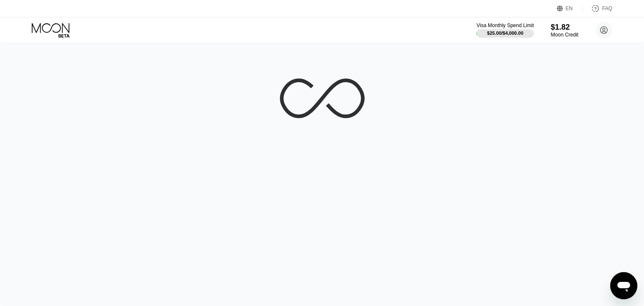  I want to click on div: Moon Credit, so click(565, 35).